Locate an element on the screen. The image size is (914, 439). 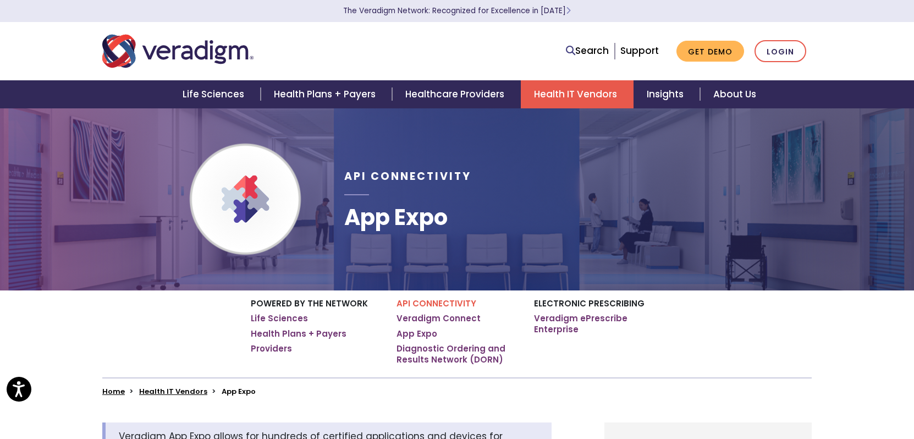
a: Insights is located at coordinates (666, 94).